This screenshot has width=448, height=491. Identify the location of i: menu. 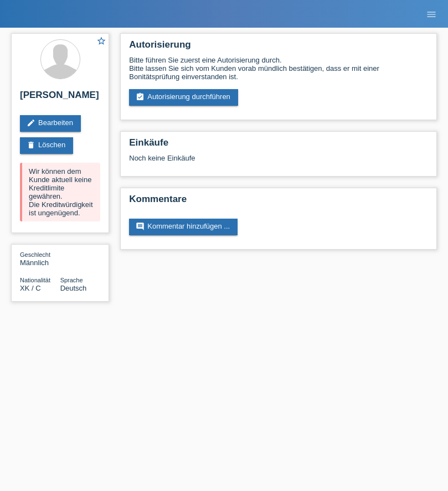
(431, 14).